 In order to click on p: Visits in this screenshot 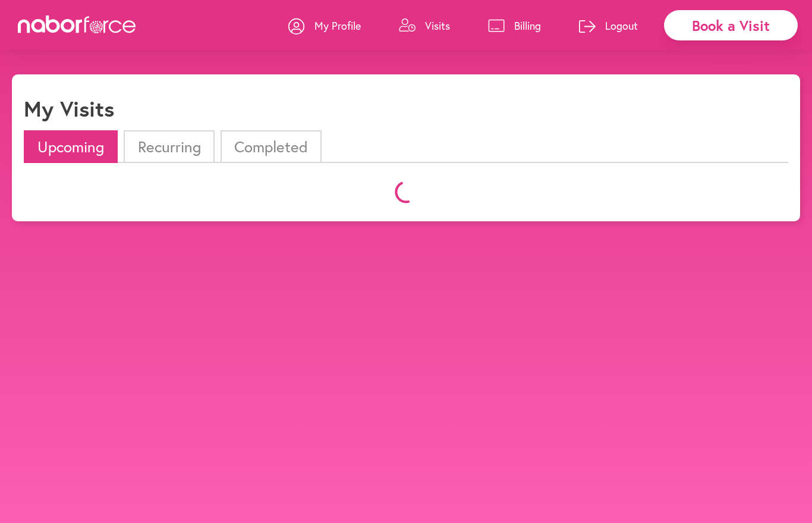, I will do `click(437, 25)`.